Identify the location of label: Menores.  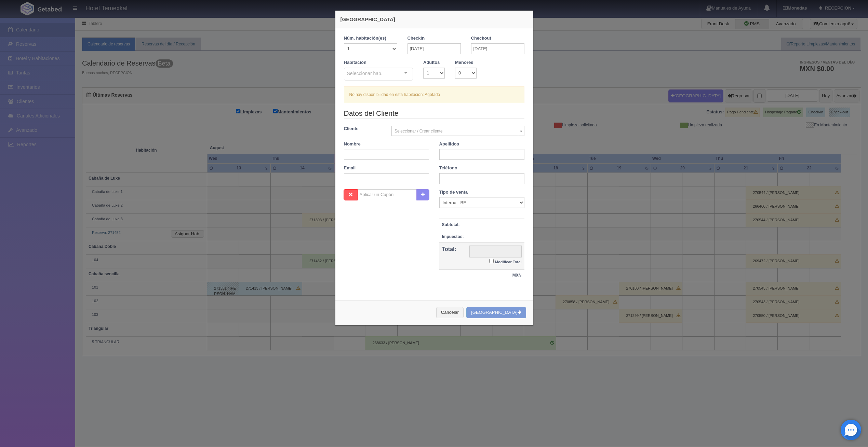
(464, 62).